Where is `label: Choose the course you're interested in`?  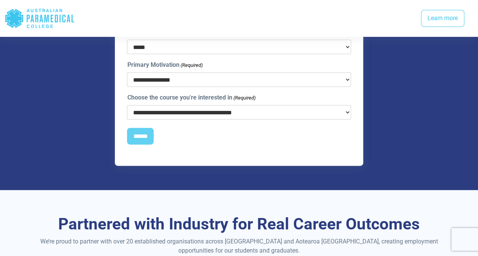
label: Choose the course you're interested in is located at coordinates (191, 98).